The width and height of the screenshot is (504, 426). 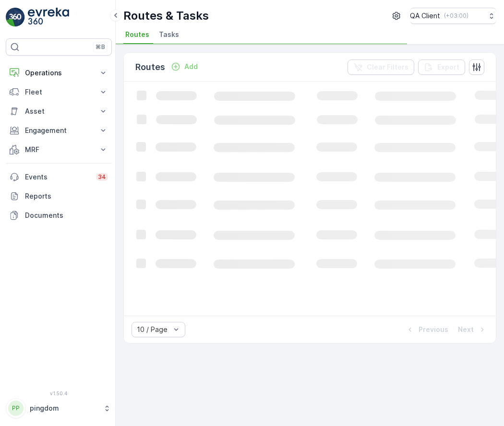 I want to click on a: Reports, so click(x=58, y=196).